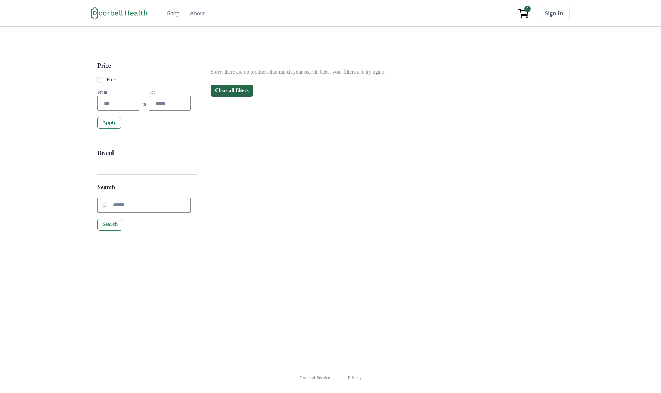  Describe the element at coordinates (527, 9) in the screenshot. I see `span: 0` at that location.